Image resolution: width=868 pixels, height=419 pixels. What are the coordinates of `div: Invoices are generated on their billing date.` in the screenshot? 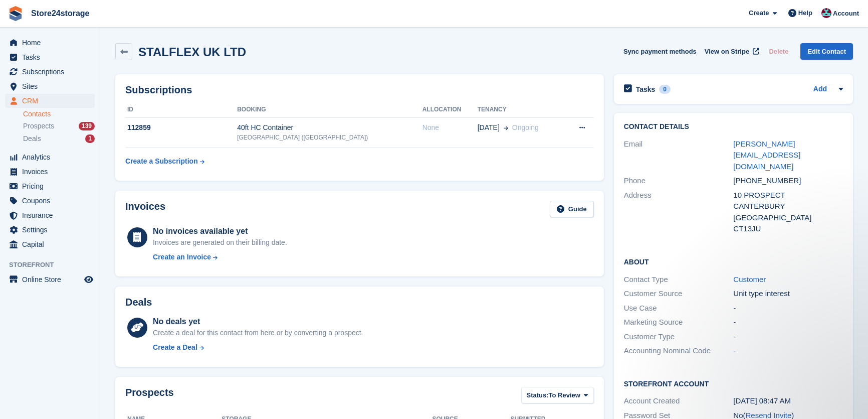 It's located at (220, 243).